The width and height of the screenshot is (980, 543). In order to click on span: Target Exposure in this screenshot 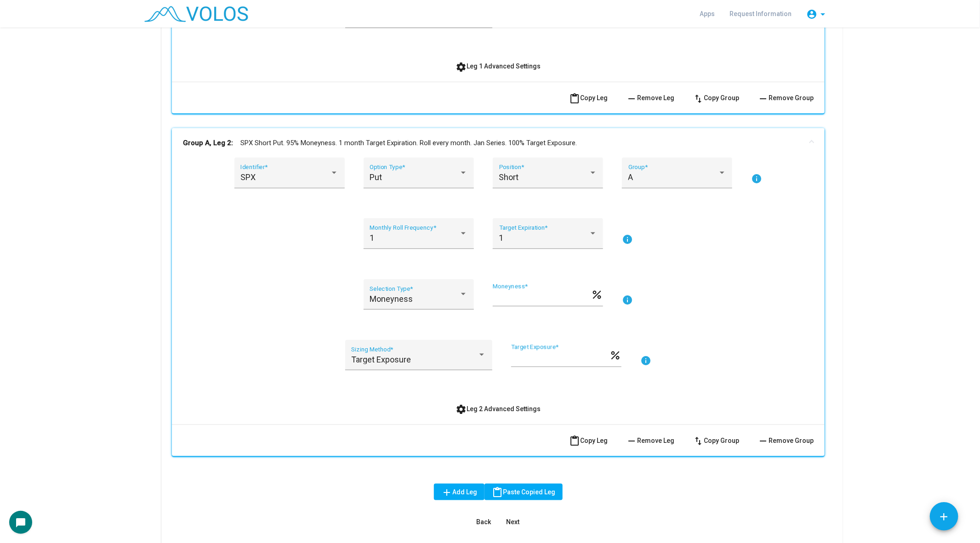, I will do `click(381, 359)`.